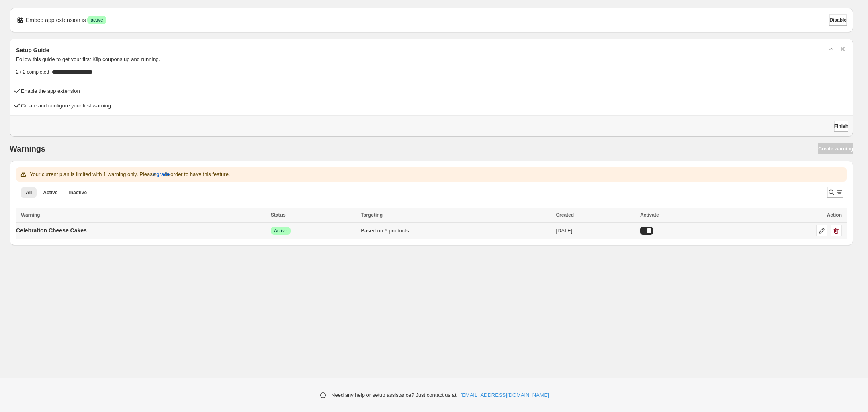 The image size is (868, 412). Describe the element at coordinates (278, 215) in the screenshot. I see `span: Status` at that location.